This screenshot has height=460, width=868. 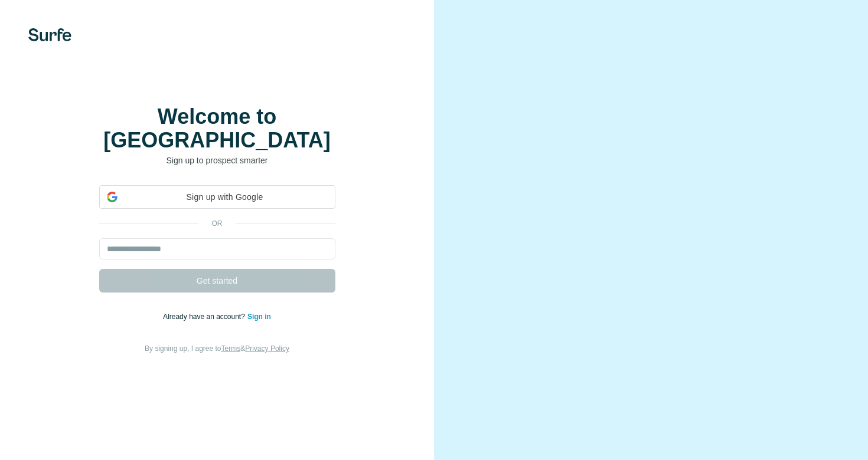 What do you see at coordinates (267, 349) in the screenshot?
I see `a: Privacy Policy` at bounding box center [267, 349].